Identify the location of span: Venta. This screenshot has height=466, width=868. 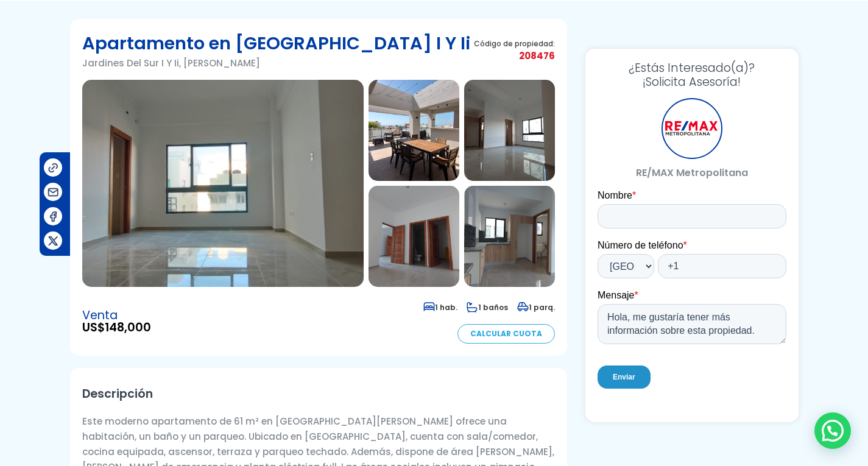
(116, 316).